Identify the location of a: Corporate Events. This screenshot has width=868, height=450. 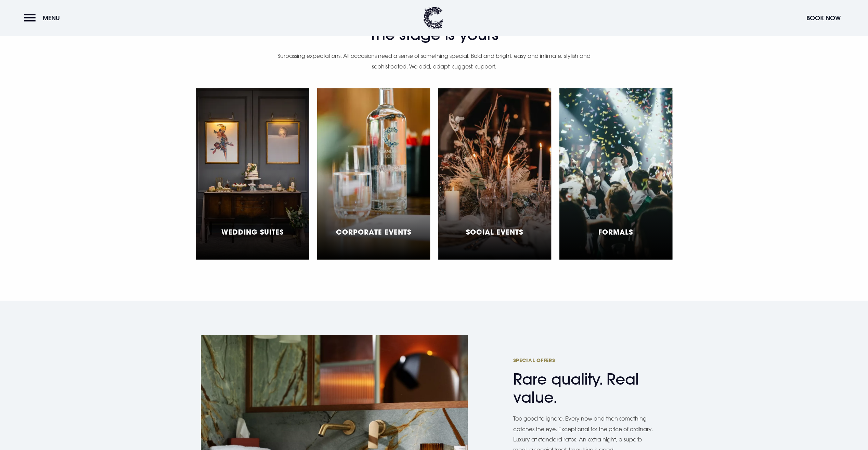
(374, 174).